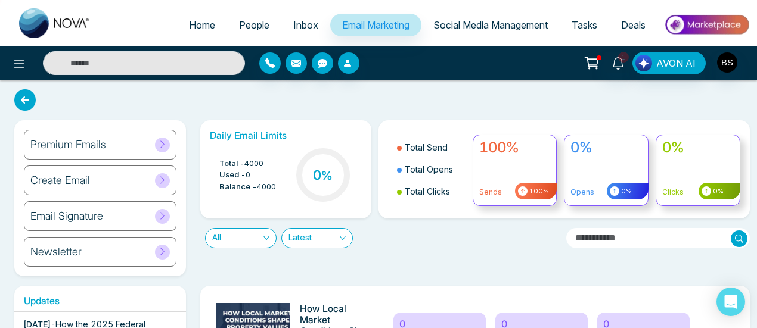 Image resolution: width=757 pixels, height=328 pixels. Describe the element at coordinates (490, 25) in the screenshot. I see `span: Social Media Management` at that location.